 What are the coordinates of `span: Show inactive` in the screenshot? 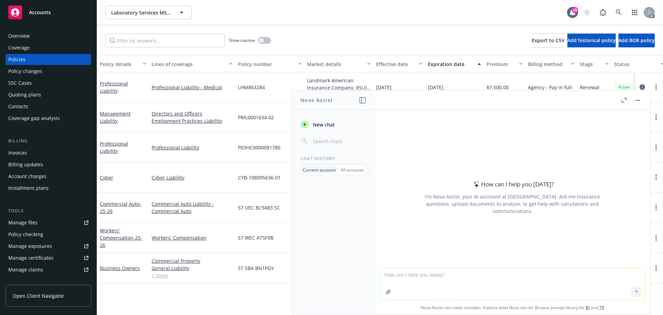 It's located at (242, 40).